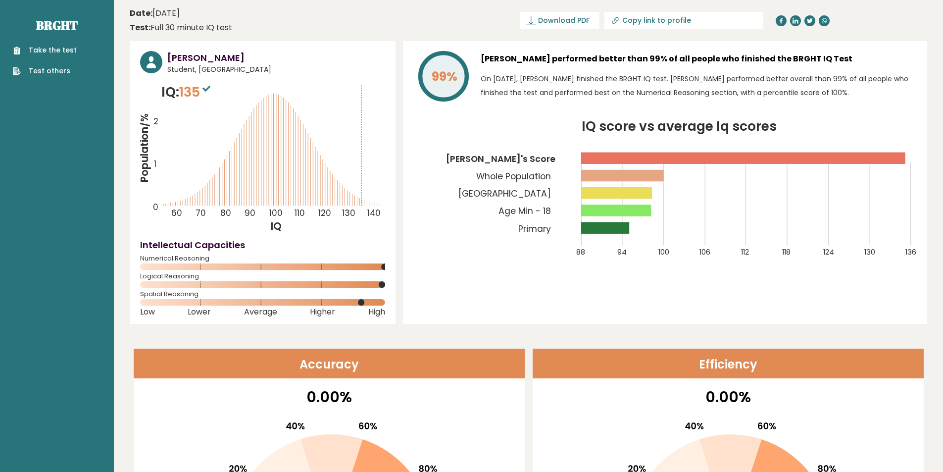  What do you see at coordinates (156, 122) in the screenshot?
I see `tspan: 2` at bounding box center [156, 122].